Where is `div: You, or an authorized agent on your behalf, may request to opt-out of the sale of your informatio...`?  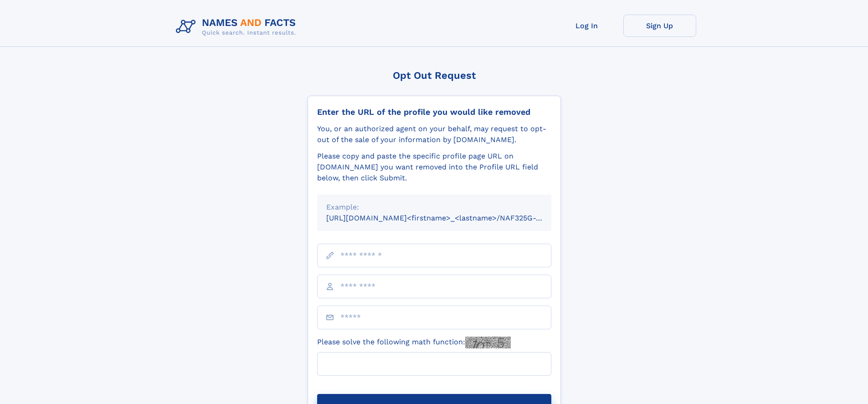
div: You, or an authorized agent on your behalf, may request to opt-out of the sale of your informatio... is located at coordinates (434, 134).